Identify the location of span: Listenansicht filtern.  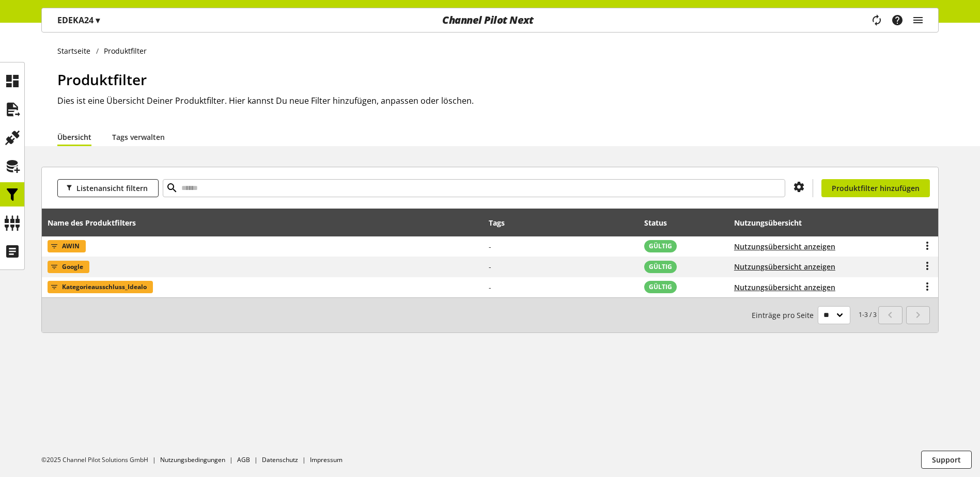
(112, 188).